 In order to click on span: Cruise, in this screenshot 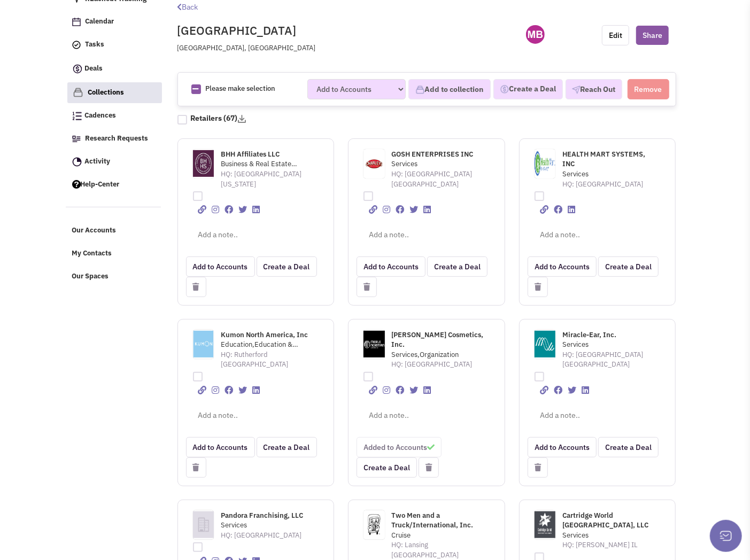, I will do `click(435, 536)`.